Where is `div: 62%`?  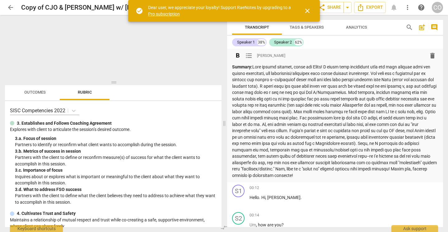
div: 62% is located at coordinates (298, 42).